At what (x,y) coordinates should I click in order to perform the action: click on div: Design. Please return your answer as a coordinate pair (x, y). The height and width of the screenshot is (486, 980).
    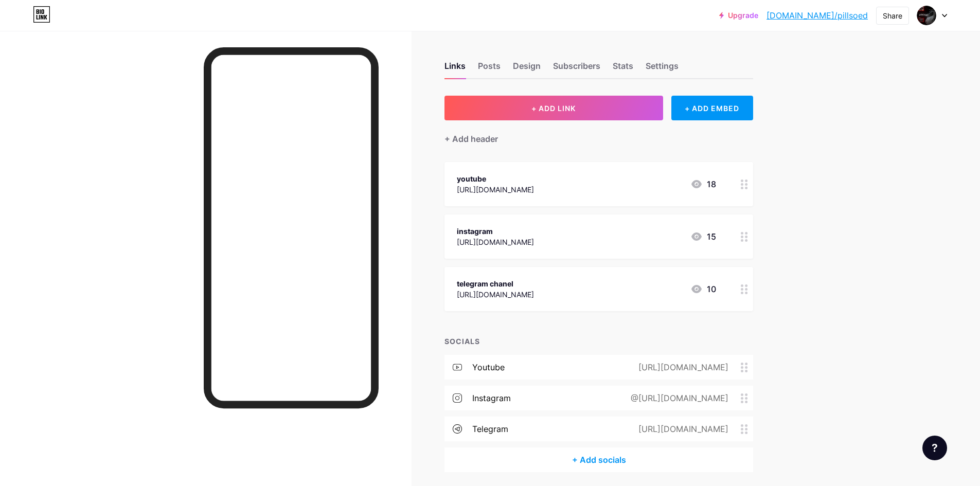
    Looking at the image, I should click on (527, 69).